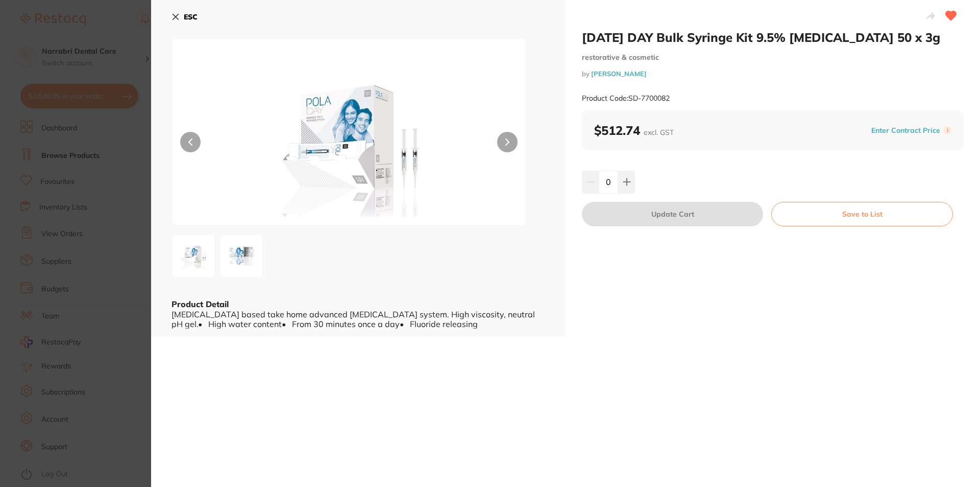 The image size is (980, 487). What do you see at coordinates (659, 132) in the screenshot?
I see `span: excl. GST` at bounding box center [659, 132].